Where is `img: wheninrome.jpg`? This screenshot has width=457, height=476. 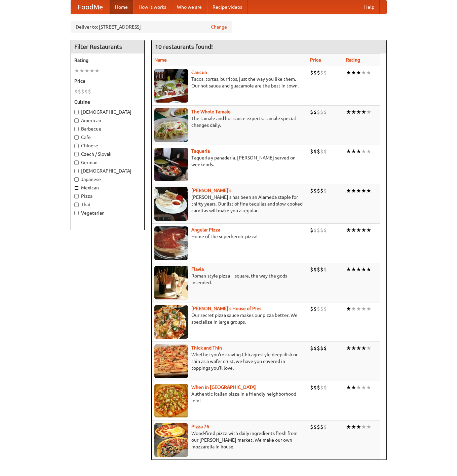 img: wheninrome.jpg is located at coordinates (171, 400).